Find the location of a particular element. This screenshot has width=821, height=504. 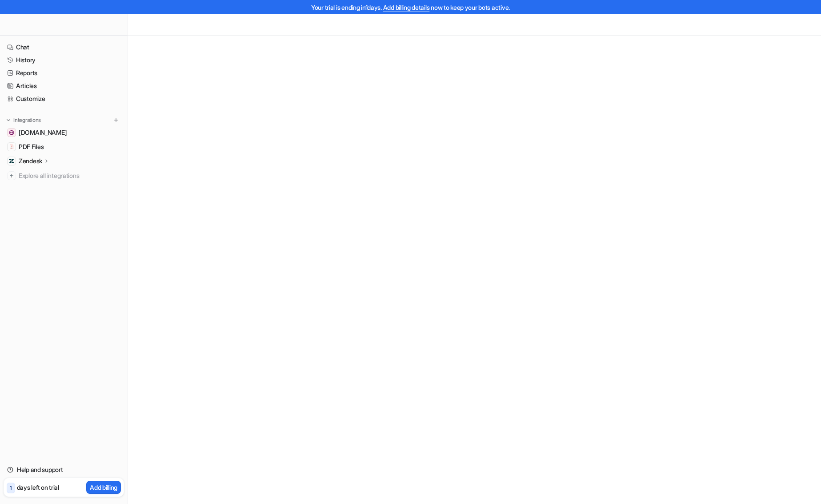

button: Add billing is located at coordinates (104, 487).